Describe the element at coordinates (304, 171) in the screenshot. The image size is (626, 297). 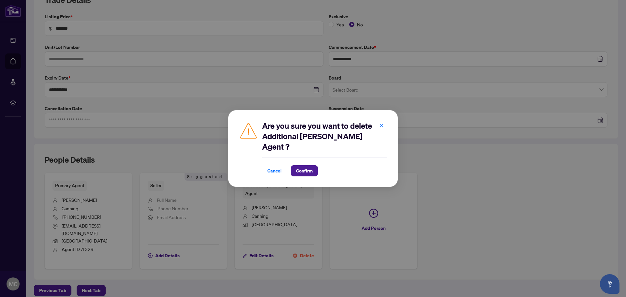
I see `span: Confirm` at that location.